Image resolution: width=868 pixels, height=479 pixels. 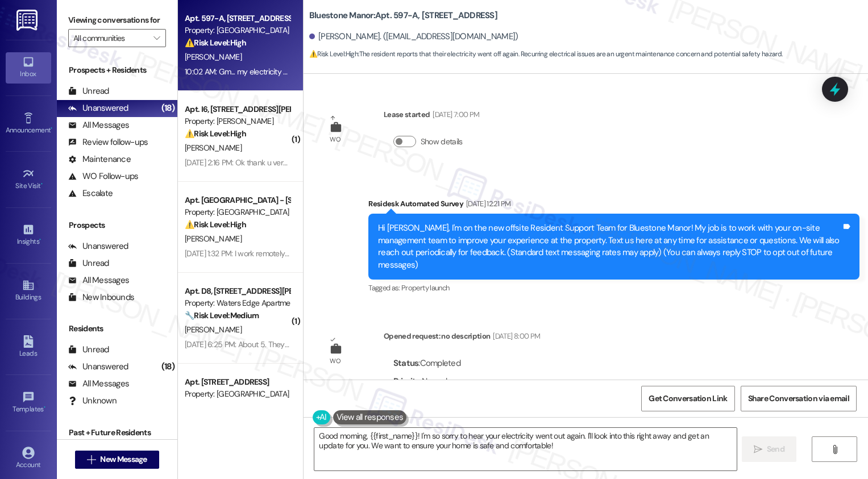 What do you see at coordinates (90, 193) in the screenshot?
I see `div: Escalate` at bounding box center [90, 193].